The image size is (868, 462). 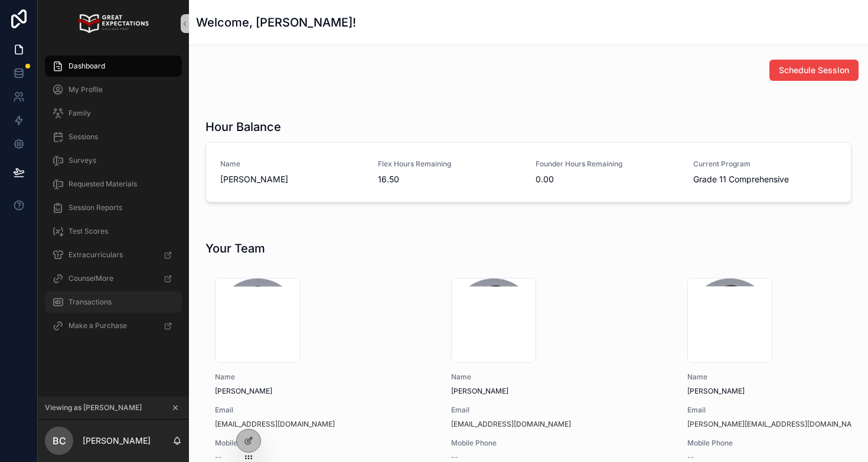 I want to click on span: Surveys, so click(x=82, y=161).